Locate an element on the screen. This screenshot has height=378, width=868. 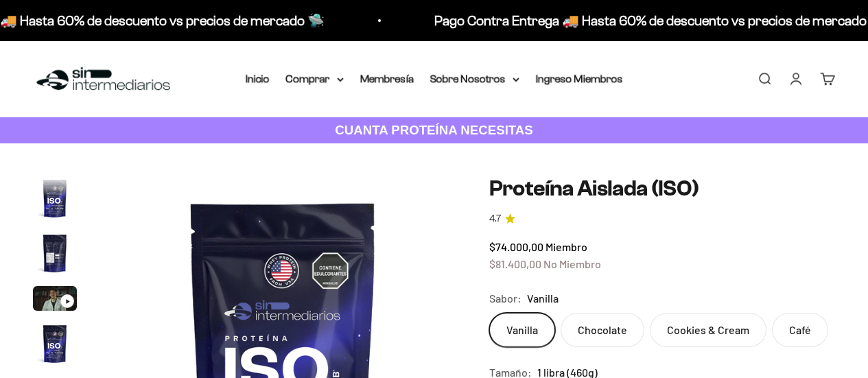
h1: Proteína Aislada (ISO) is located at coordinates (663, 188).